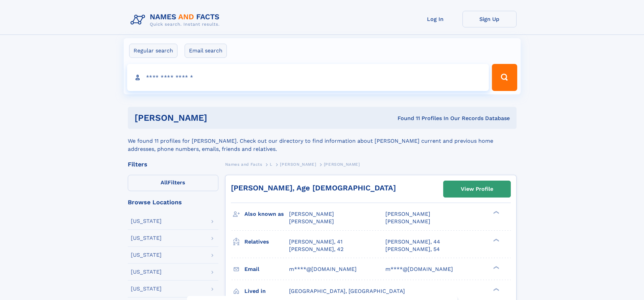 Image resolution: width=644 pixels, height=300 pixels. I want to click on img: Logo Names and Facts, so click(177, 20).